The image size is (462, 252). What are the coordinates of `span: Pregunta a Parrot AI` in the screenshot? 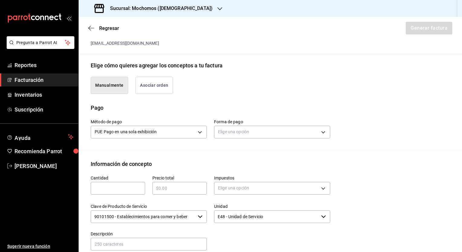 It's located at (41, 43).